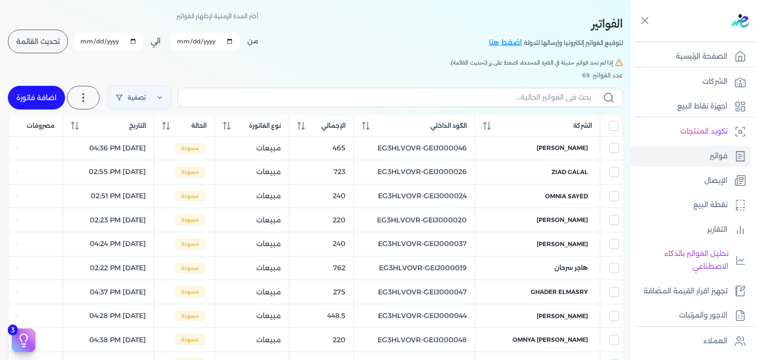 The width and height of the screenshot is (757, 360). What do you see at coordinates (715, 341) in the screenshot?
I see `p: العملاء` at bounding box center [715, 341].